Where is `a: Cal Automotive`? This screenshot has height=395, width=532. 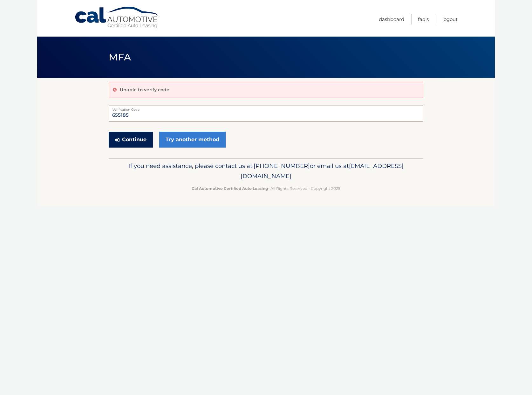
a: Cal Automotive is located at coordinates (117, 18).